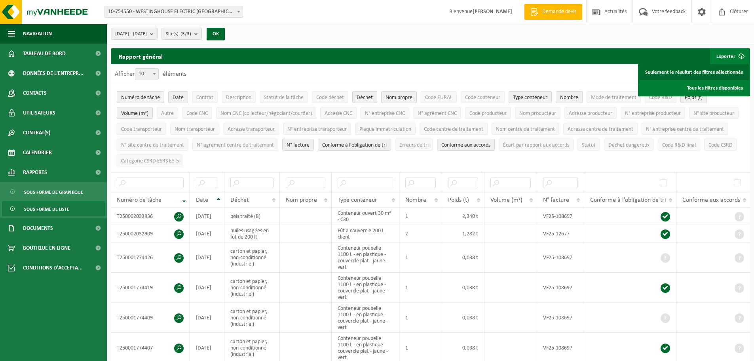 The width and height of the screenshot is (754, 361). What do you see at coordinates (488, 113) in the screenshot?
I see `span: Code producteur` at bounding box center [488, 113].